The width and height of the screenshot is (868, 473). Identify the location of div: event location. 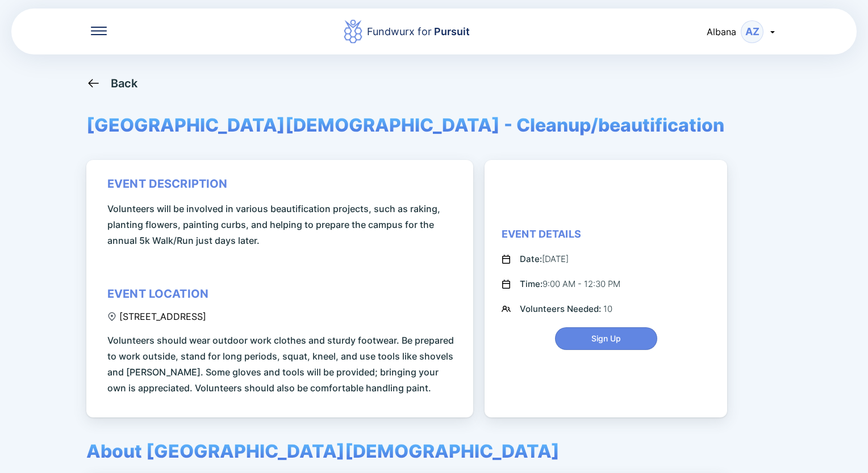
(158, 294).